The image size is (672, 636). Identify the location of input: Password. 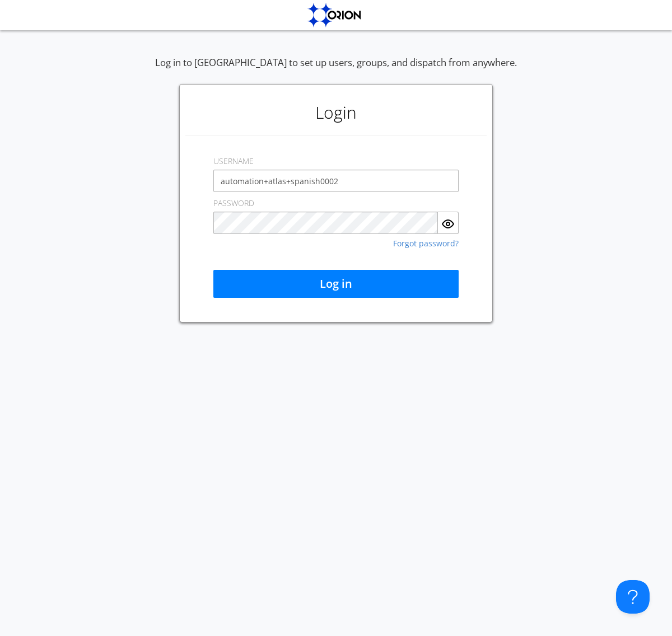
(325, 223).